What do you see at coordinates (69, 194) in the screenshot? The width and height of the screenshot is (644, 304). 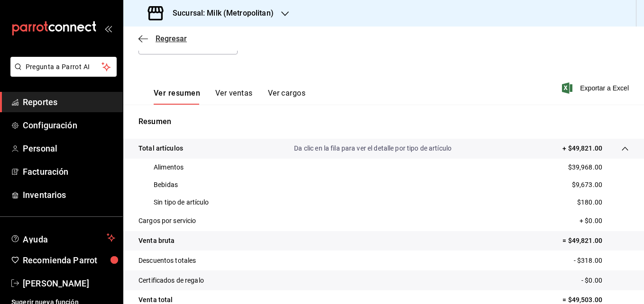 I see `span: Inventarios` at bounding box center [69, 194].